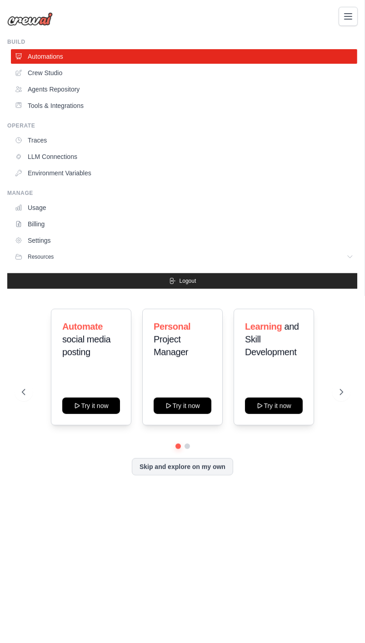 The image size is (365, 643). Describe the element at coordinates (184, 106) in the screenshot. I see `a: Tools & Integrations` at that location.